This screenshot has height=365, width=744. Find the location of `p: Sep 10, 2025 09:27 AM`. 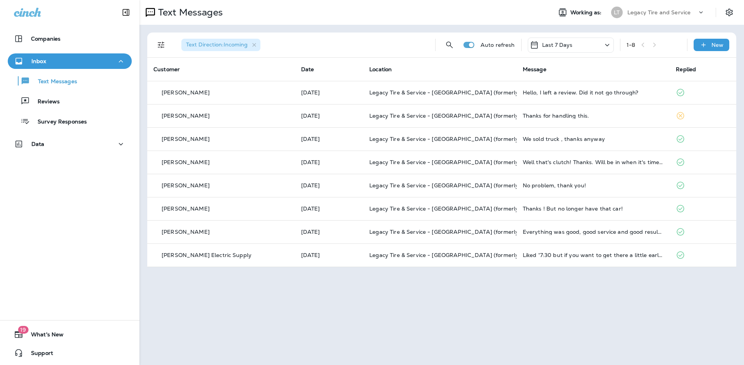

p: Sep 10, 2025 09:27 AM is located at coordinates (329, 162).